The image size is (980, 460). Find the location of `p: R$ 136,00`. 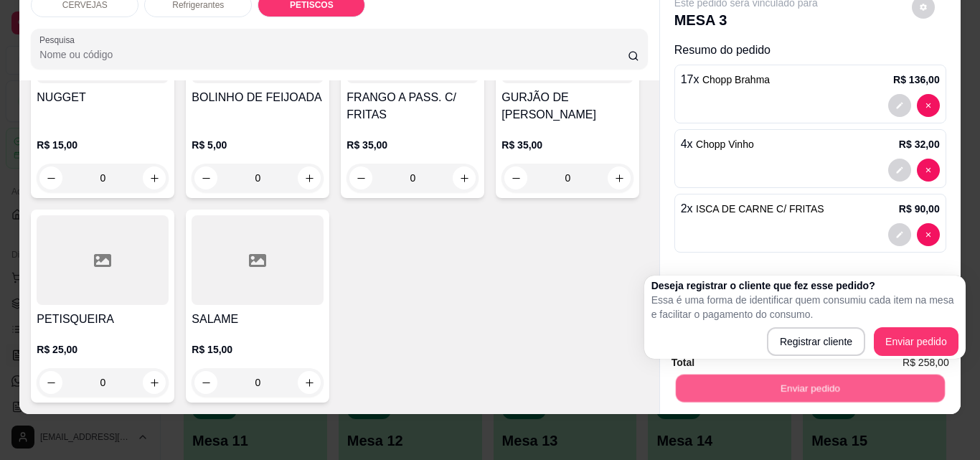

p: R$ 136,00 is located at coordinates (917, 79).